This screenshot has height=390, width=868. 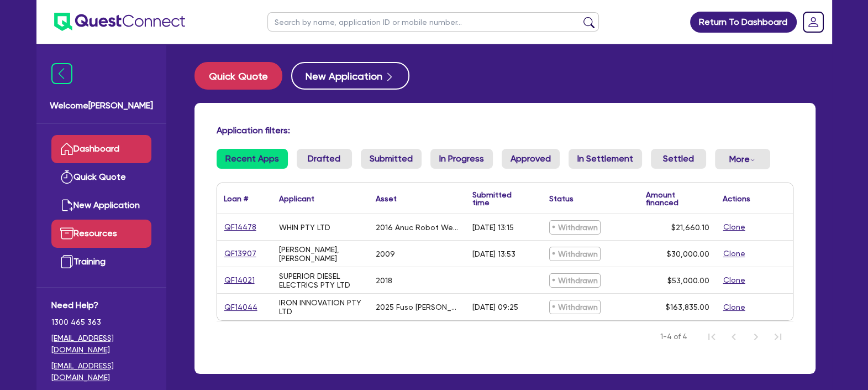 What do you see at coordinates (605, 159) in the screenshot?
I see `a: In Settlement` at bounding box center [605, 159].